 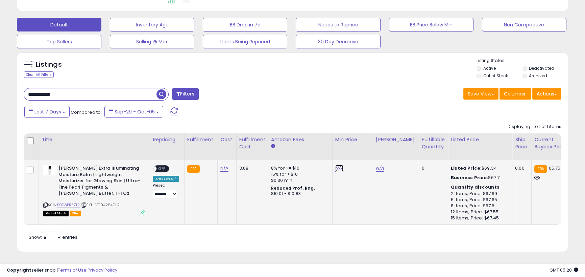 What do you see at coordinates (299, 180) in the screenshot?
I see `div: $0.30 min` at bounding box center [299, 180].